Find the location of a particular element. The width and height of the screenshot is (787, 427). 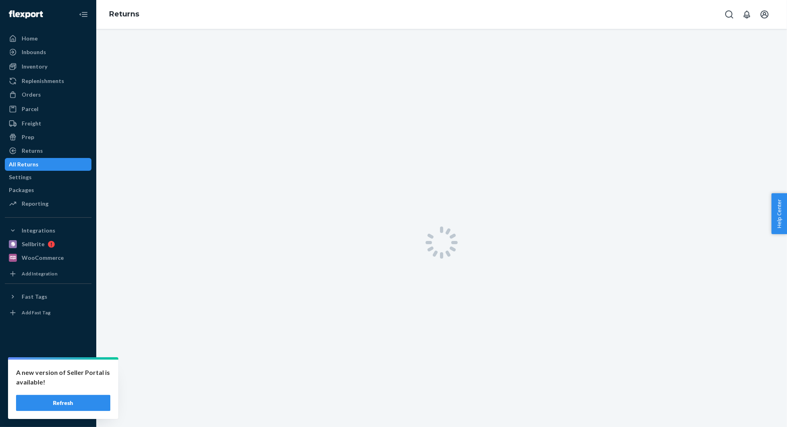

a: WooCommerce is located at coordinates (48, 258).